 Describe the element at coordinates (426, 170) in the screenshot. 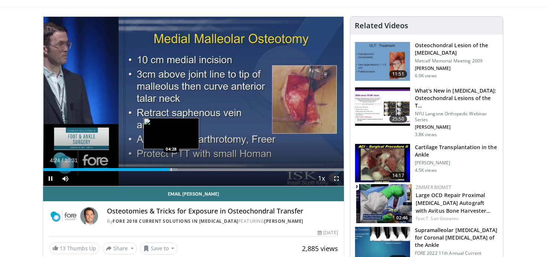

I see `p: 4.5K views` at that location.